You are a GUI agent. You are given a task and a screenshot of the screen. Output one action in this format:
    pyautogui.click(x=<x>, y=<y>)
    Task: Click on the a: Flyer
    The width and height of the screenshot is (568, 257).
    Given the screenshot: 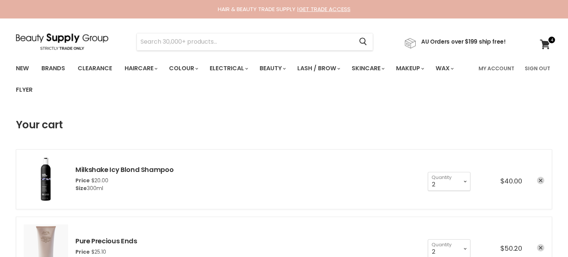 What is the action you would take?
    pyautogui.click(x=24, y=90)
    